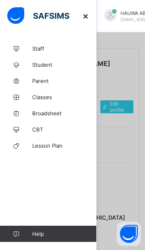 This screenshot has width=145, height=250. Describe the element at coordinates (129, 233) in the screenshot. I see `button: Open asap` at that location.